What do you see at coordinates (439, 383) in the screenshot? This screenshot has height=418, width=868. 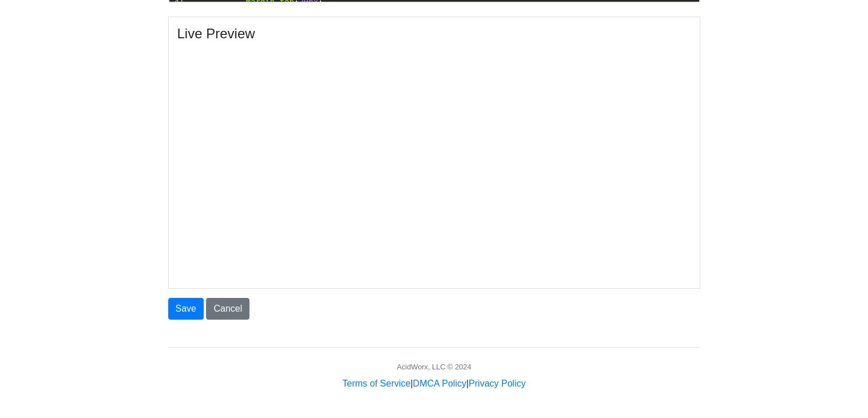 I see `a: DMCA Policy` at bounding box center [439, 383].